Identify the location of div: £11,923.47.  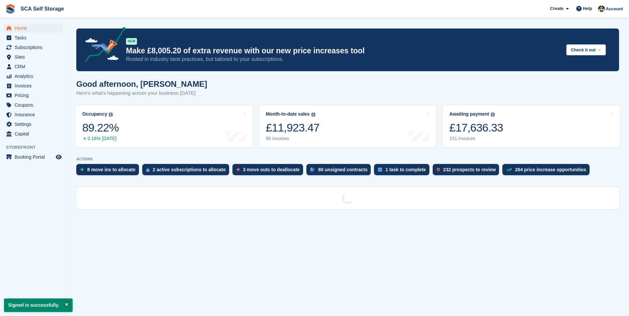
(293, 128).